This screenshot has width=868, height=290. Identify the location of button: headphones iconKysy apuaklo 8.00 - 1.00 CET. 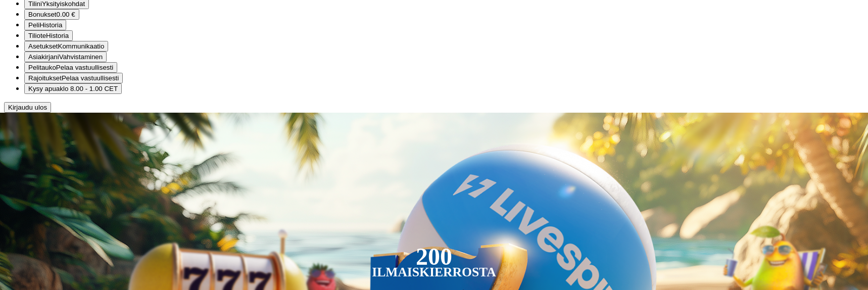
(73, 88).